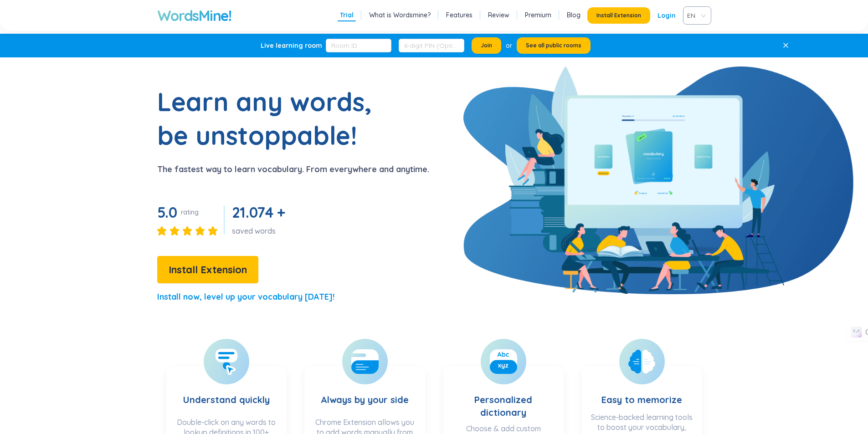  I want to click on a: Review, so click(499, 15).